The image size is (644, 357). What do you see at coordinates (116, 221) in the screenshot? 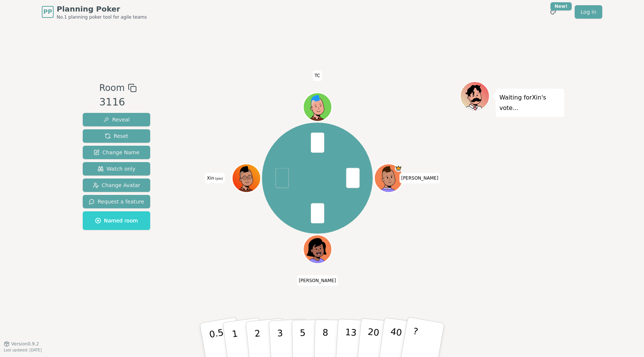
I see `span: Named room` at bounding box center [116, 221].